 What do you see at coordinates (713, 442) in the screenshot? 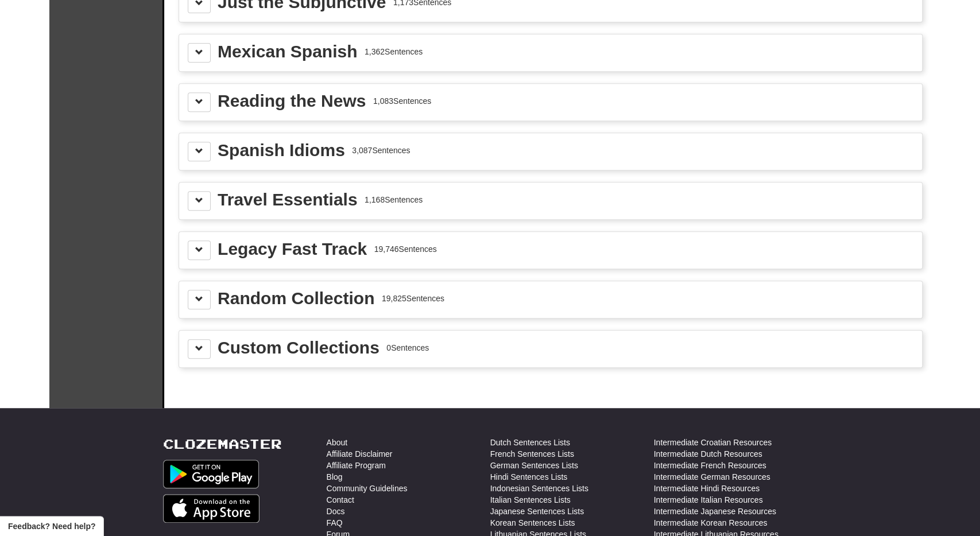
I see `a: Intermediate Croatian Resources` at bounding box center [713, 442].